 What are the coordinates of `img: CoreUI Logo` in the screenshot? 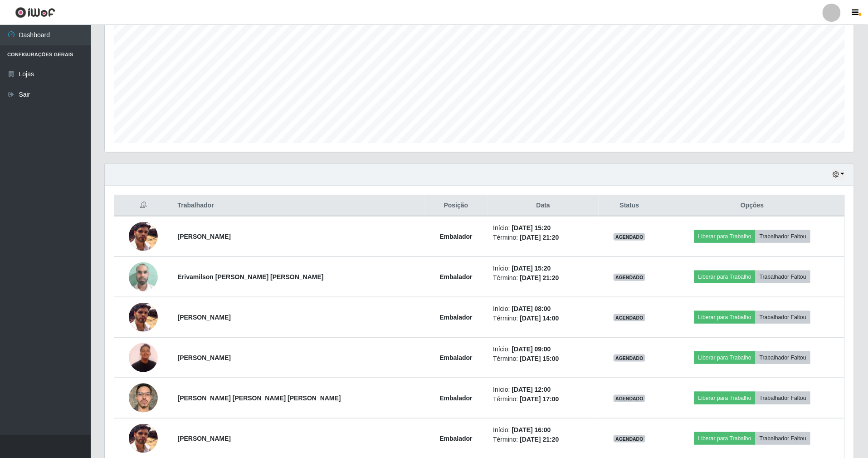 It's located at (35, 12).